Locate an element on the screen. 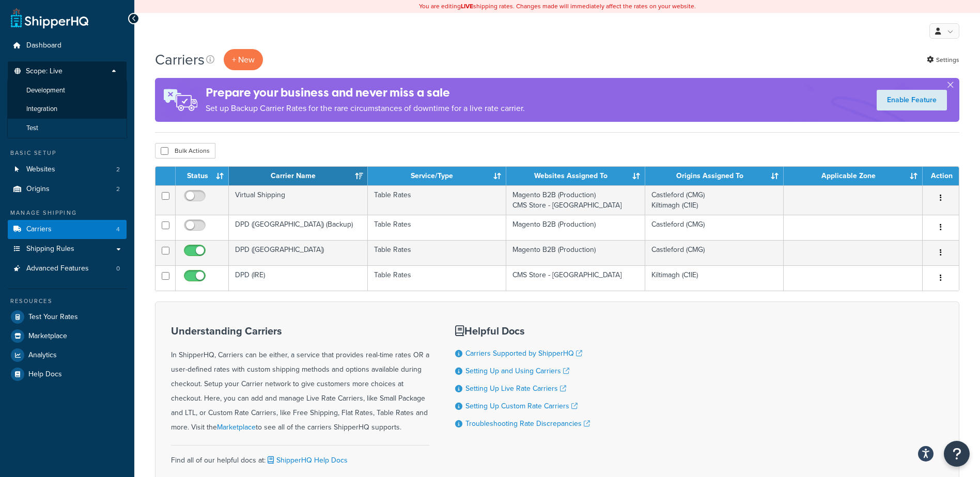 The width and height of the screenshot is (980, 477). a: Carriers Supported by ShipperHQ is located at coordinates (524, 353).